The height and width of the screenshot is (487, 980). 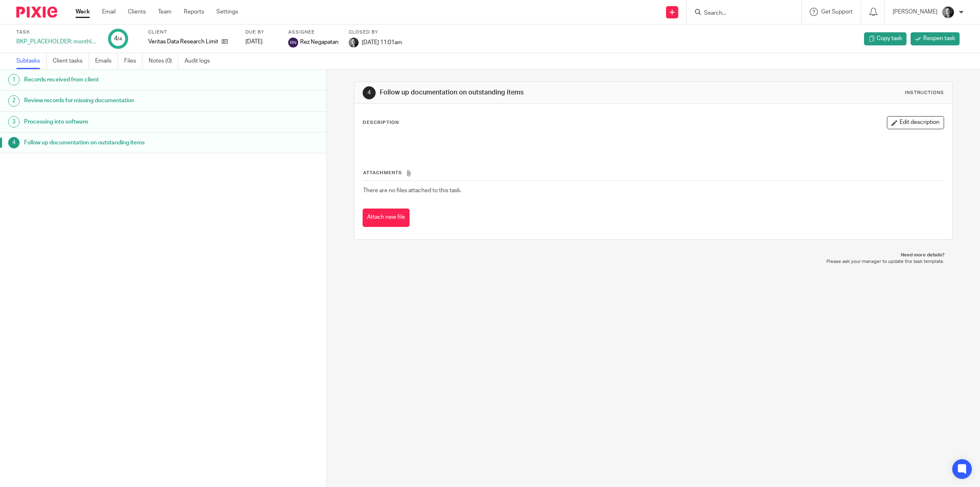 I want to click on a: Emails, so click(x=107, y=61).